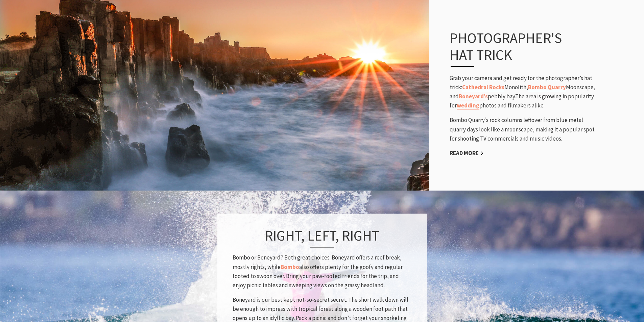  I want to click on a: Boneyard’s, so click(474, 96).